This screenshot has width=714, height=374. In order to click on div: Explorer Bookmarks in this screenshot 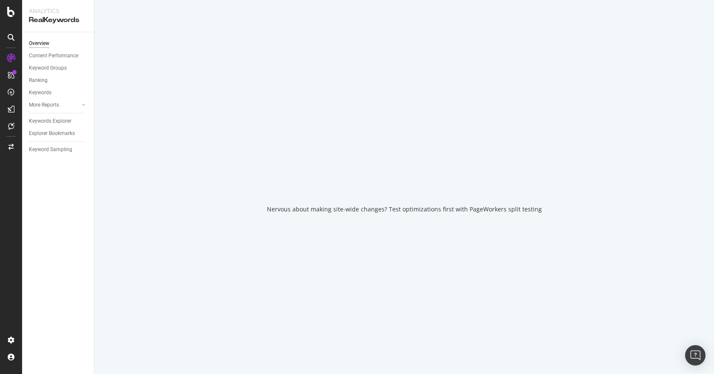, I will do `click(52, 133)`.